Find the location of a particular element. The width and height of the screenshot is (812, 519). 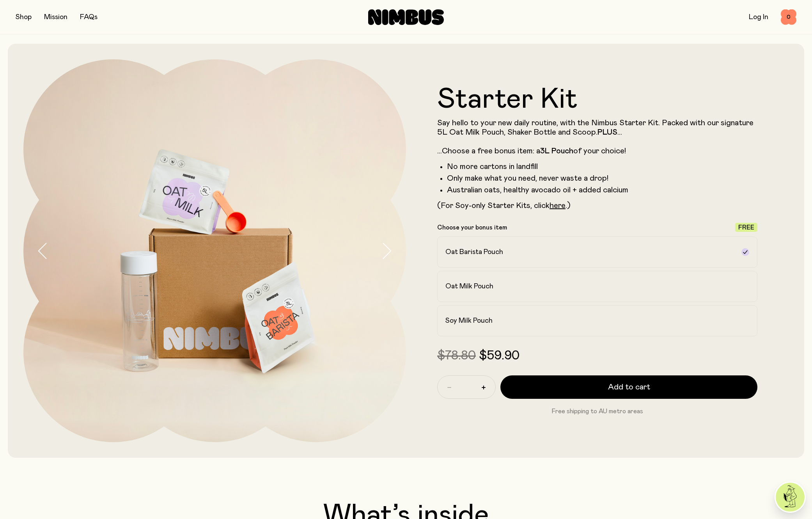

span: $78.80 is located at coordinates (456, 356).